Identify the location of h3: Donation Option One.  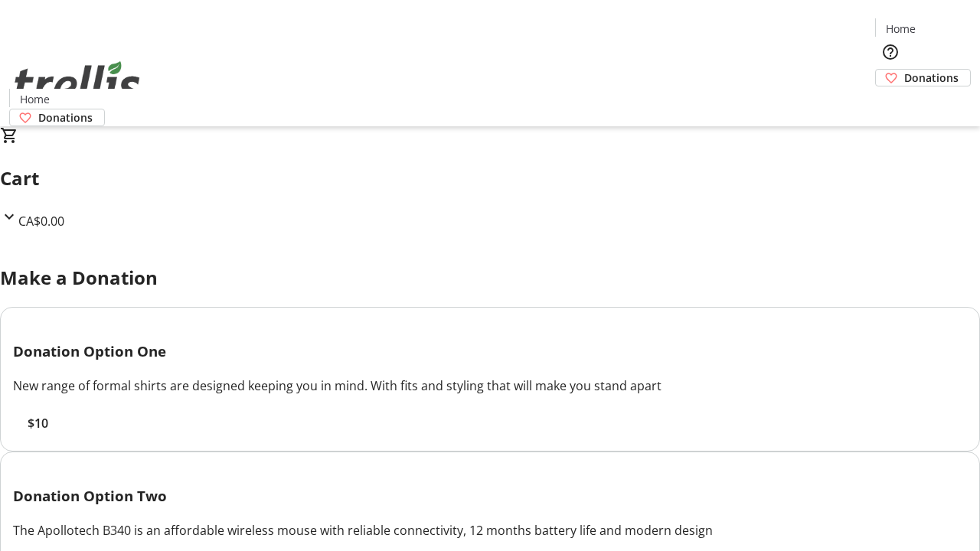
(490, 352).